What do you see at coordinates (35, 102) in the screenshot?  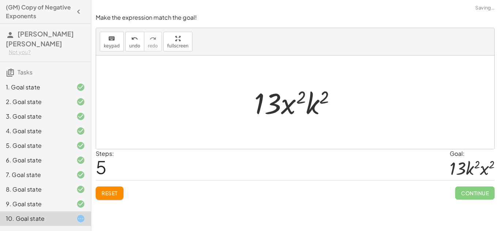 I see `div: 2. Goal state` at bounding box center [35, 102].